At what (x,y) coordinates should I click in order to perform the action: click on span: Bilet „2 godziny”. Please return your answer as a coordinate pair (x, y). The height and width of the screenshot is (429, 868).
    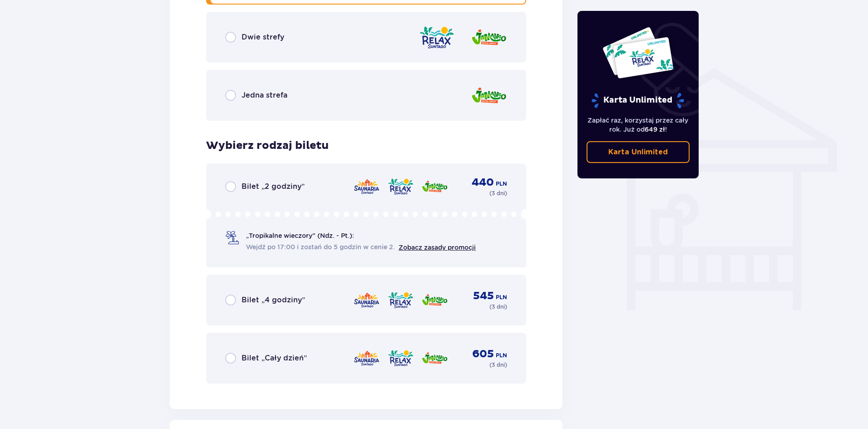
    Looking at the image, I should click on (273, 186).